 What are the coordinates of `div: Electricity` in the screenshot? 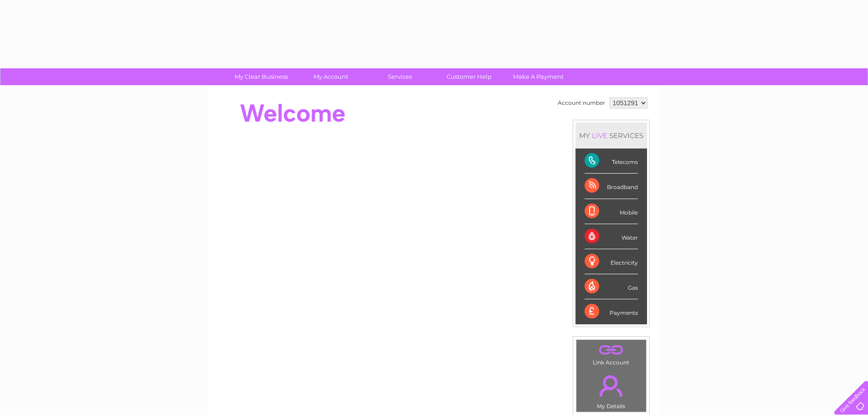 It's located at (611, 262).